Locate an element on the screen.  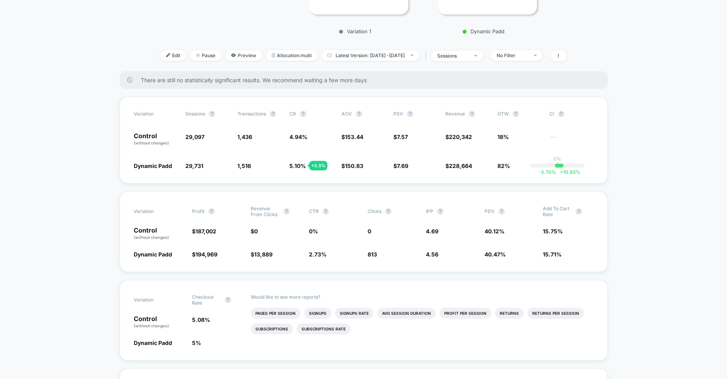
span: 40.12 % is located at coordinates (494, 231).